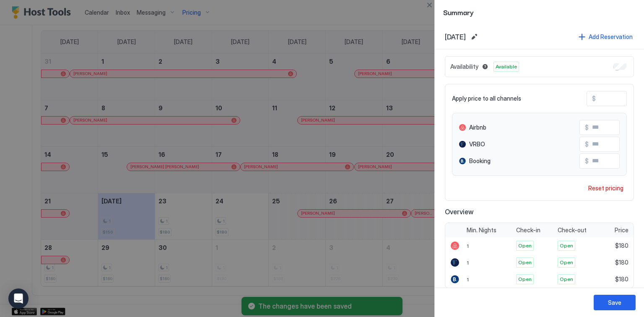 This screenshot has width=644, height=317. What do you see at coordinates (486, 98) in the screenshot?
I see `span: Apply price to all channels` at bounding box center [486, 98].